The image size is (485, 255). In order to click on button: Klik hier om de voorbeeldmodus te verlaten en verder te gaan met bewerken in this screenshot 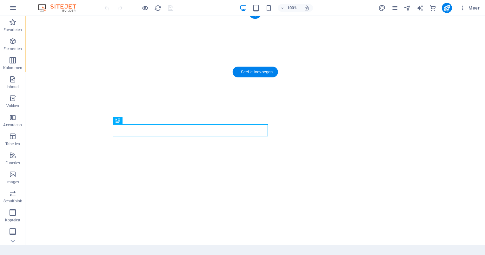, I will do `click(145, 8)`.